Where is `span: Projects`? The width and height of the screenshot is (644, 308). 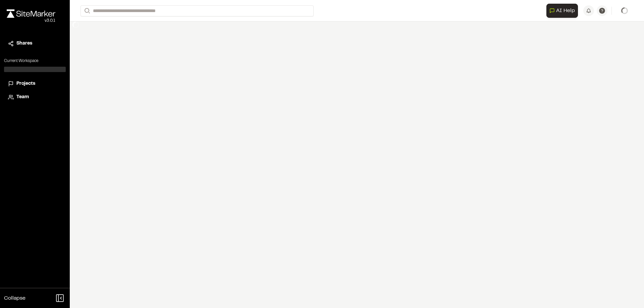 span: Projects is located at coordinates (26, 84).